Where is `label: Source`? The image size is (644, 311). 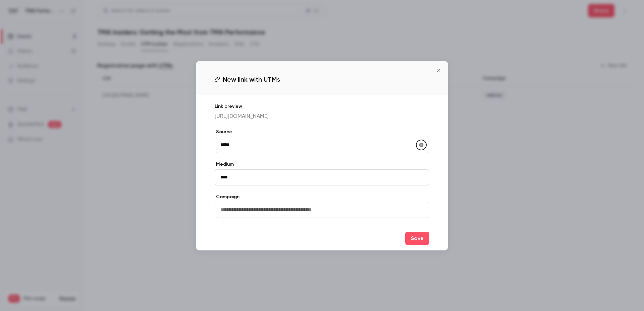
label: Source is located at coordinates (322, 132).